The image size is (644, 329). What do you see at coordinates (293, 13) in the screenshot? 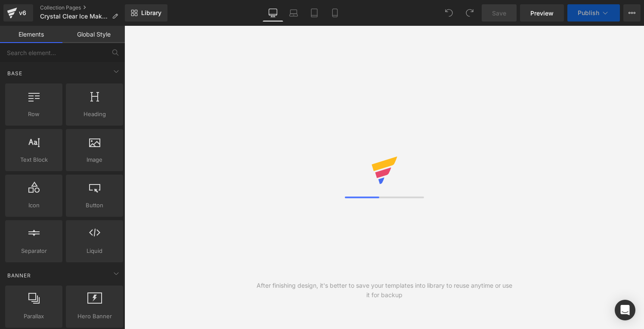
I see `a: Laptop` at bounding box center [293, 13].